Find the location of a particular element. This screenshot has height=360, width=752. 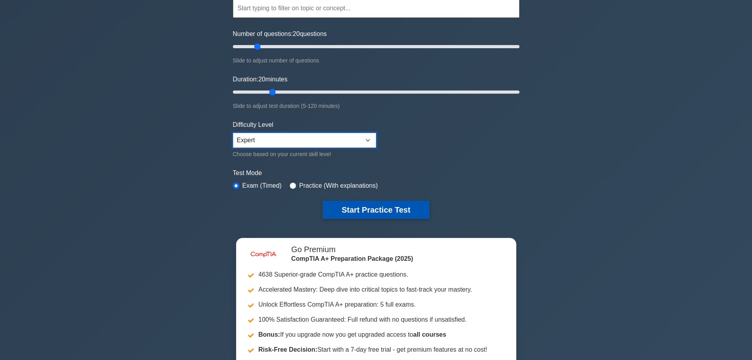

div: Slide to adjust test duration (5-120 minutes) is located at coordinates (376, 106).